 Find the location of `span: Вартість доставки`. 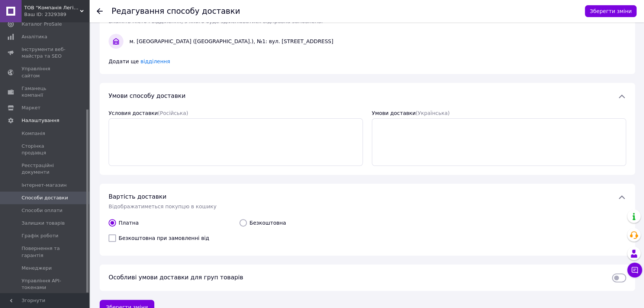

span: Вартість доставки is located at coordinates (137, 196).